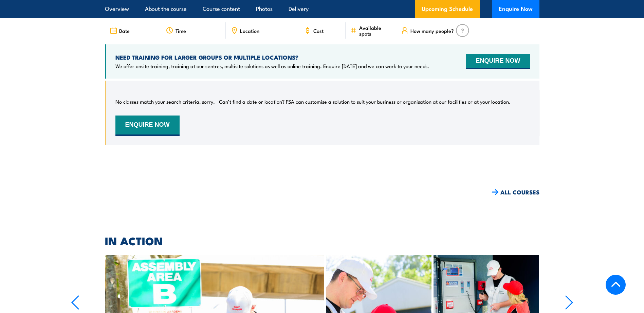  What do you see at coordinates (322, 241) in the screenshot?
I see `h2: IN ACTION` at bounding box center [322, 241].